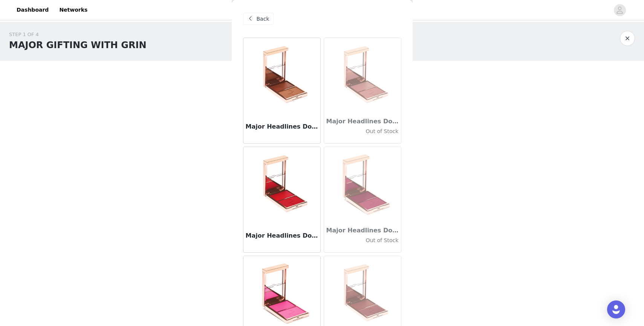 The width and height of the screenshot is (644, 326). What do you see at coordinates (32, 10) in the screenshot?
I see `a: Dashboard` at bounding box center [32, 10].